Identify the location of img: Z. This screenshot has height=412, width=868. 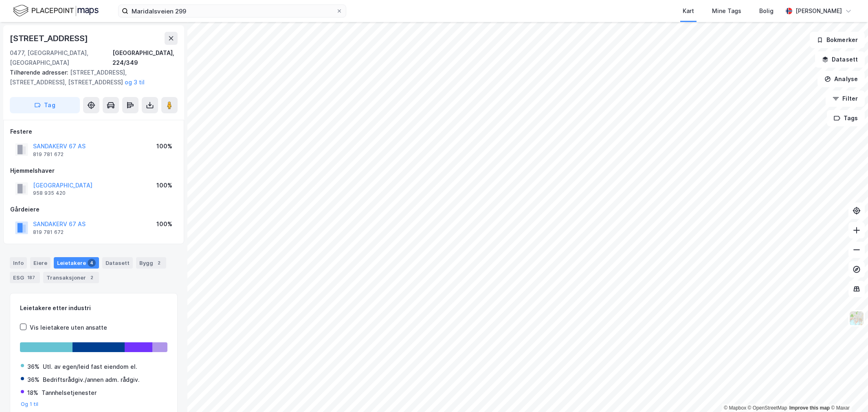
(856, 318).